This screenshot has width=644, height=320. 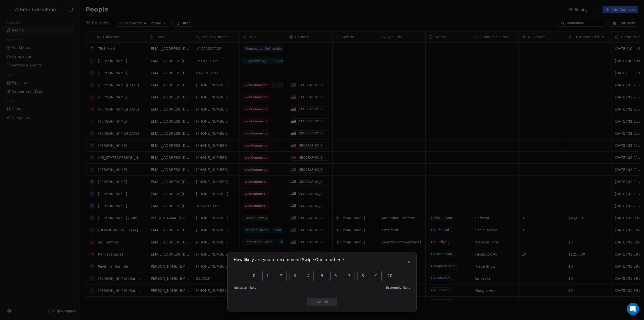 I want to click on button: 1, so click(x=267, y=276).